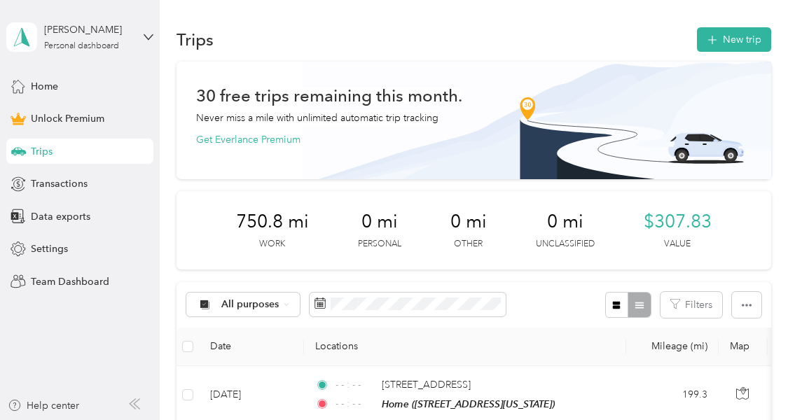 Image resolution: width=795 pixels, height=420 pixels. What do you see at coordinates (272, 222) in the screenshot?
I see `span: 750.8 mi` at bounding box center [272, 222].